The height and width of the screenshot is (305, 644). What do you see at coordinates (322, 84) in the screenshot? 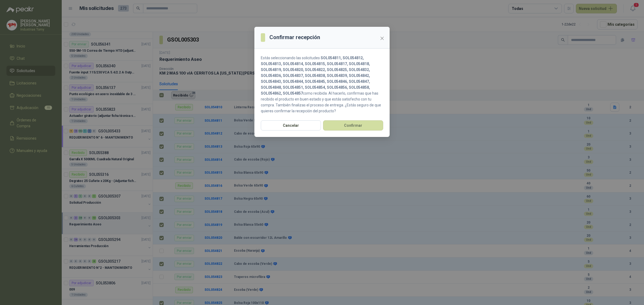
I see `p: Estás seleccionando las solicitudes como recibida. Al hacerlo, confirmas que has recibido el prod...` at bounding box center [322, 84].